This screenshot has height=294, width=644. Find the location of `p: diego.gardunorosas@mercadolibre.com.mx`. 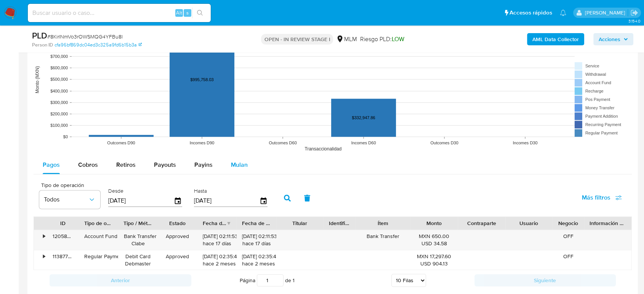

p: diego.gardunorosas@mercadolibre.com.mx is located at coordinates (606, 13).